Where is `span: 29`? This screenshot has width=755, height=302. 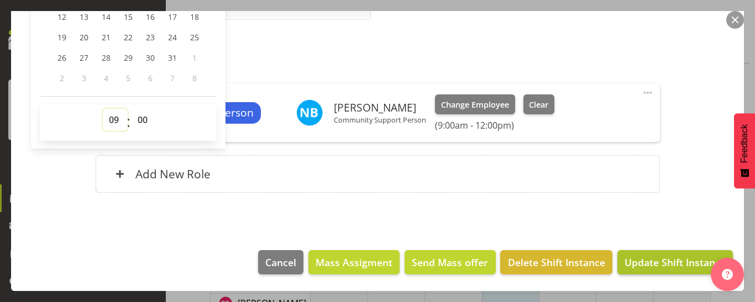 span: 29 is located at coordinates (128, 57).